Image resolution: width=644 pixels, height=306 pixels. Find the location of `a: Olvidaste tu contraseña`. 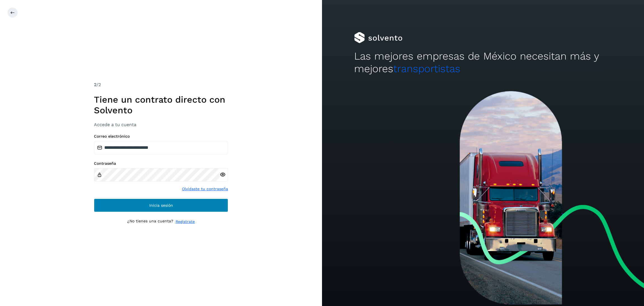

a: Olvidaste tu contraseña is located at coordinates (205, 189).